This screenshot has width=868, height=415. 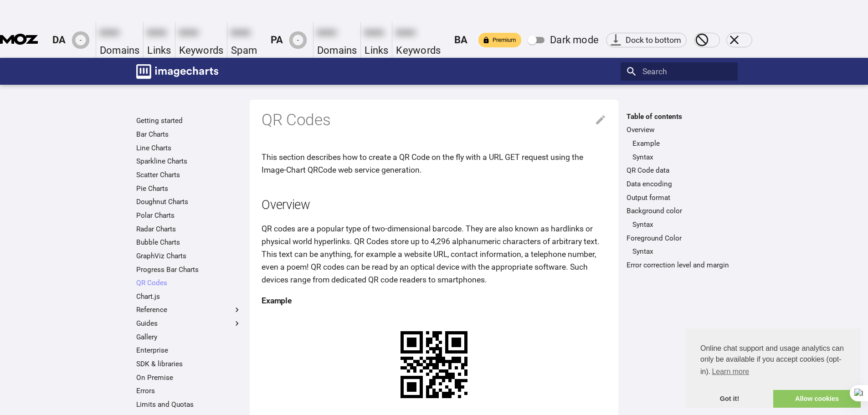 I want to click on a: Data encoding, so click(x=679, y=184).